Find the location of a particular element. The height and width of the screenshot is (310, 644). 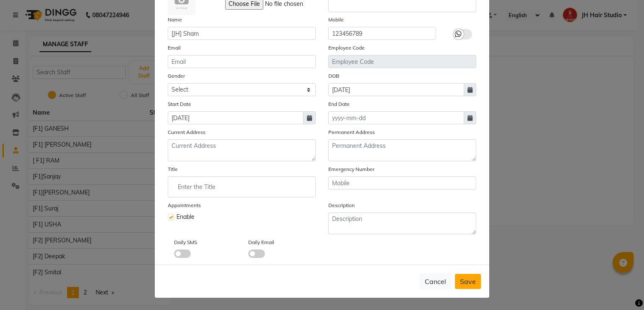

label: Employee Code is located at coordinates (346, 48).